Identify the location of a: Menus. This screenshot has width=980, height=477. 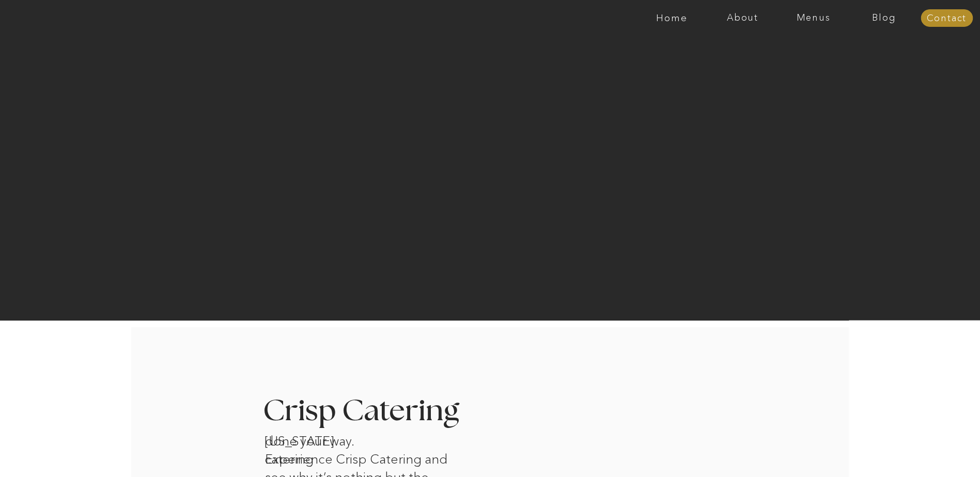
(813, 18).